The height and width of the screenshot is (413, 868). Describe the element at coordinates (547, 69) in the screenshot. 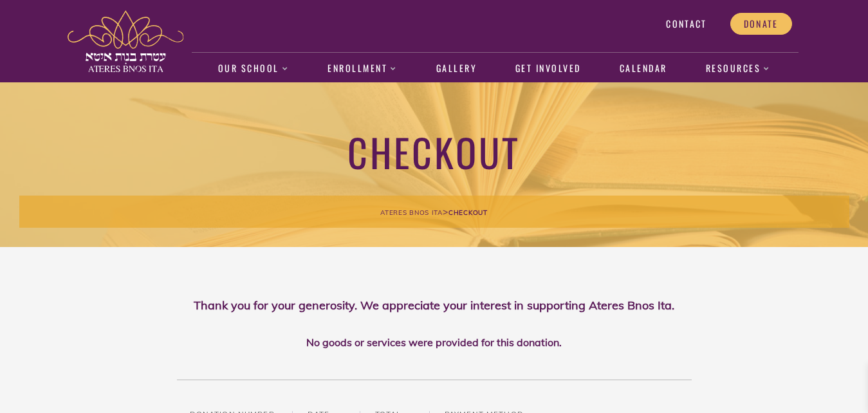

I see `a: Get Involved` at that location.